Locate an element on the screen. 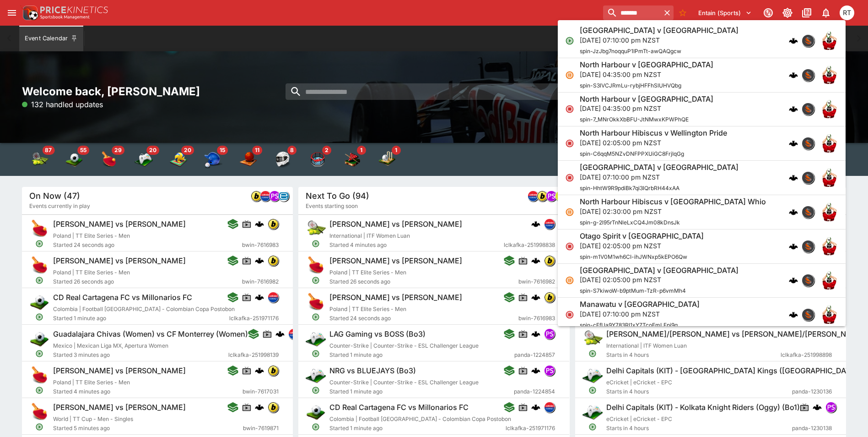 This screenshot has height=437, width=868. img: tennis.png is located at coordinates (316, 229).